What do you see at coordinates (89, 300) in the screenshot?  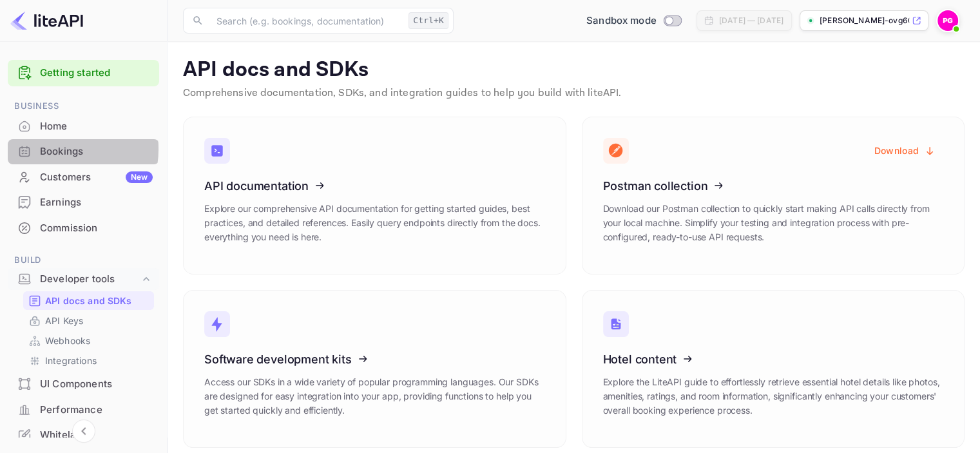 I see `div: API docs and SDKs` at bounding box center [89, 300].